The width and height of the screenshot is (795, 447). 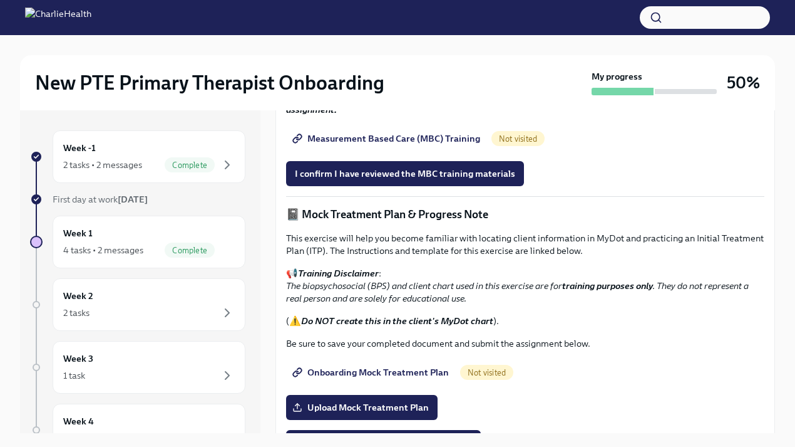 I want to click on strong: training purposes only, so click(x=608, y=286).